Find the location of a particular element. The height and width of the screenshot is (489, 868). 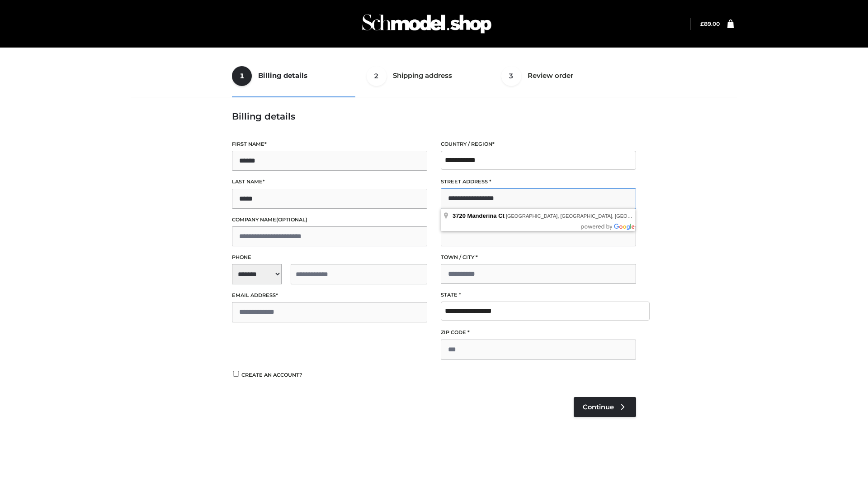

label: Phone is located at coordinates (330, 257).